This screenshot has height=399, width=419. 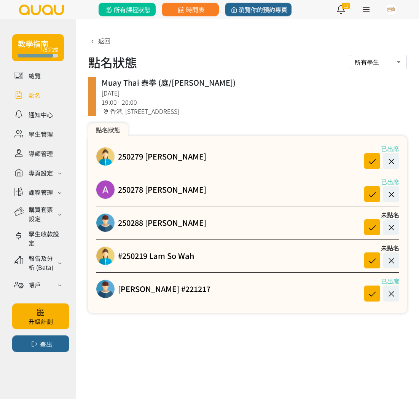 I want to click on a: 返回, so click(x=99, y=41).